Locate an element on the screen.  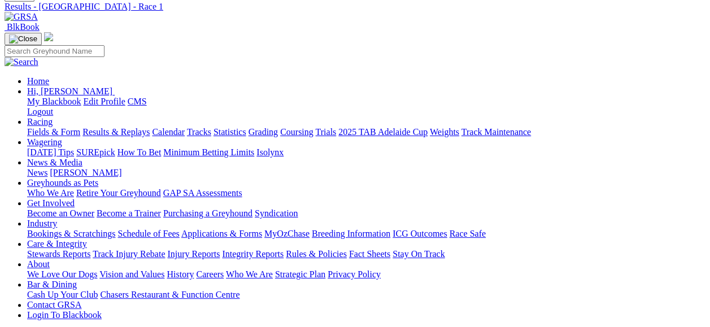
a: Become an Owner is located at coordinates (60, 213).